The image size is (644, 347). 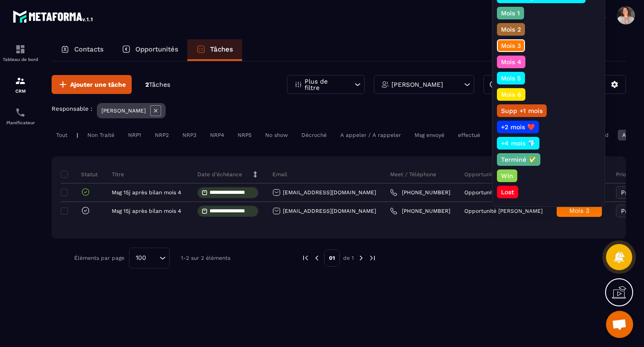 What do you see at coordinates (348, 258) in the screenshot?
I see `p: de 1` at bounding box center [348, 258].